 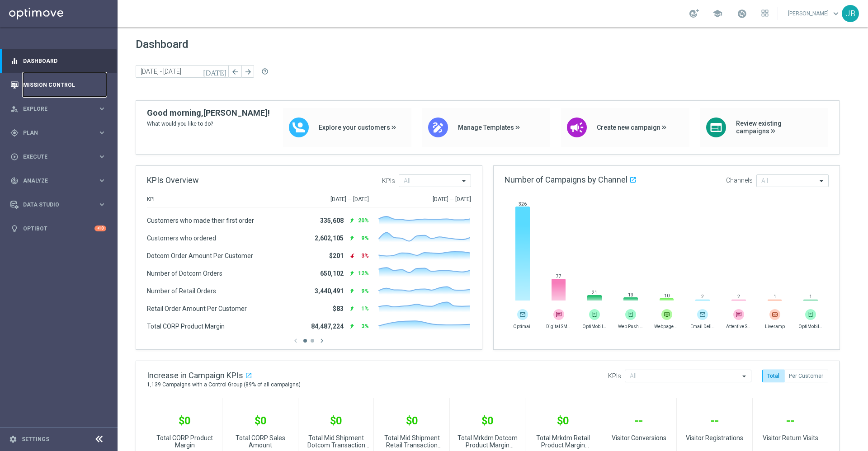 I want to click on div: JB, so click(x=850, y=14).